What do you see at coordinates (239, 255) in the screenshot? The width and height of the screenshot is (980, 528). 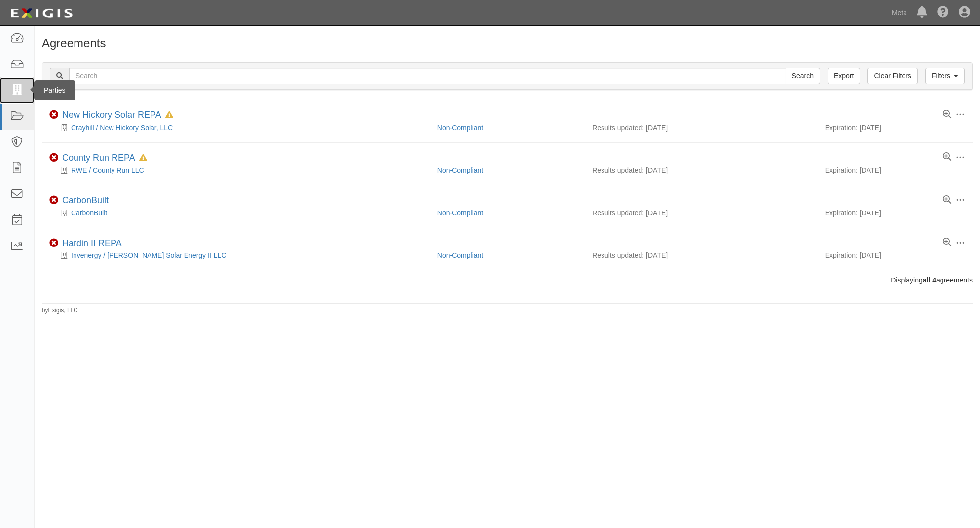 I see `div: Invenergy / Hardin Solar Energy II LLC` at bounding box center [239, 255].